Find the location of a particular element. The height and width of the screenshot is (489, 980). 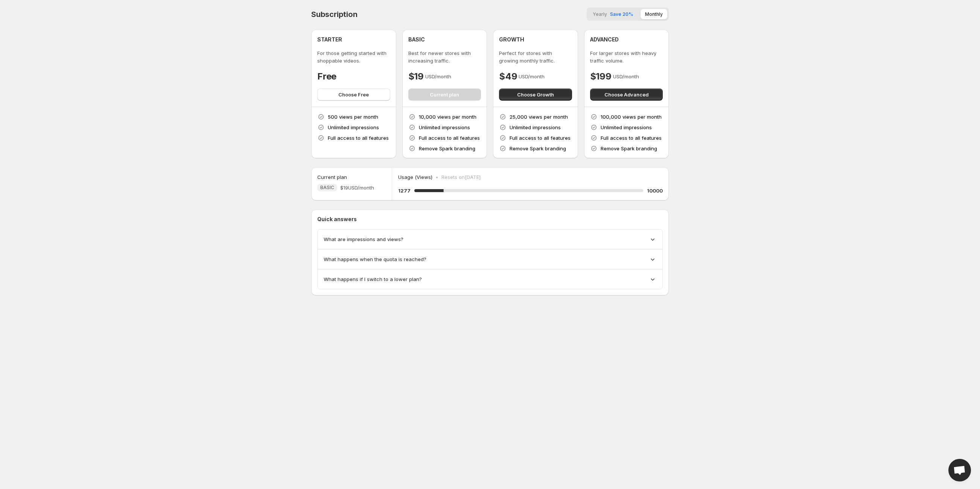

span: What happens when the quota is reached? is located at coordinates (375, 259).